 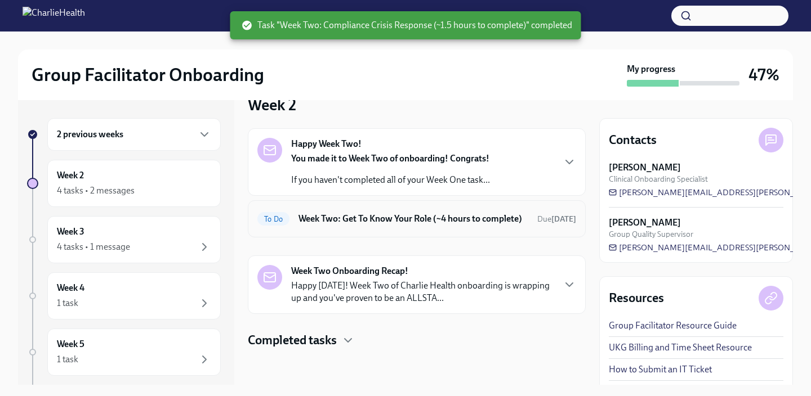 What do you see at coordinates (672, 326) in the screenshot?
I see `a: Group Facilitator Resource Guide` at bounding box center [672, 326].